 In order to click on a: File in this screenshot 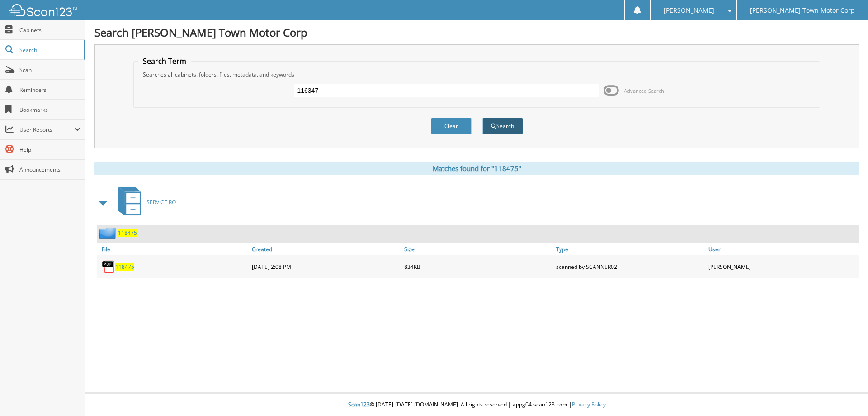, I will do `click(173, 249)`.